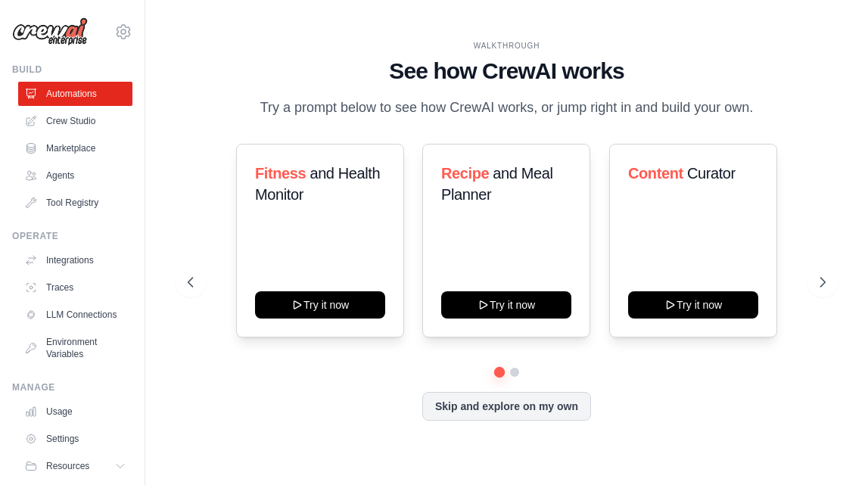 The height and width of the screenshot is (485, 868). Describe the element at coordinates (72, 236) in the screenshot. I see `div: Operate` at that location.